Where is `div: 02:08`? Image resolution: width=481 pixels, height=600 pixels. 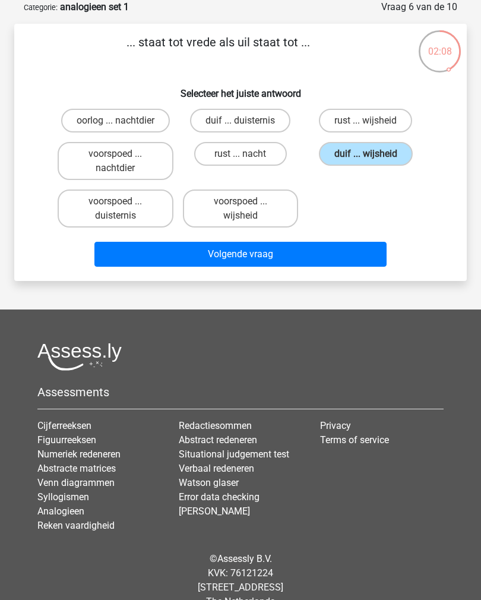
div: 02:08 is located at coordinates (440, 44).